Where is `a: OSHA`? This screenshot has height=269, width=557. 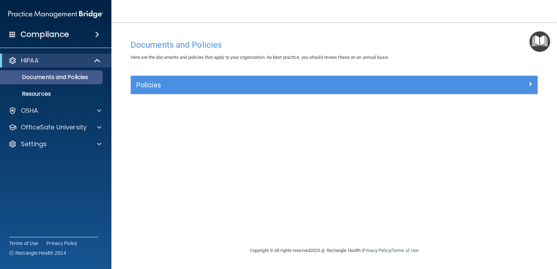
a: OSHA is located at coordinates (55, 111).